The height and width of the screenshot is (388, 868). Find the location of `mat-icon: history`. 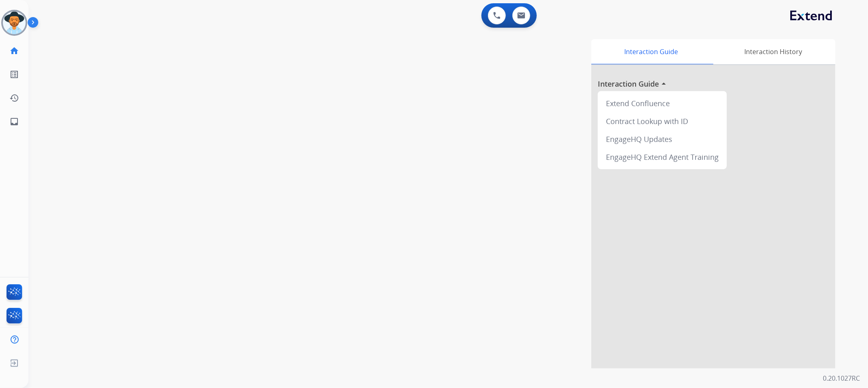

mat-icon: history is located at coordinates (15, 98).